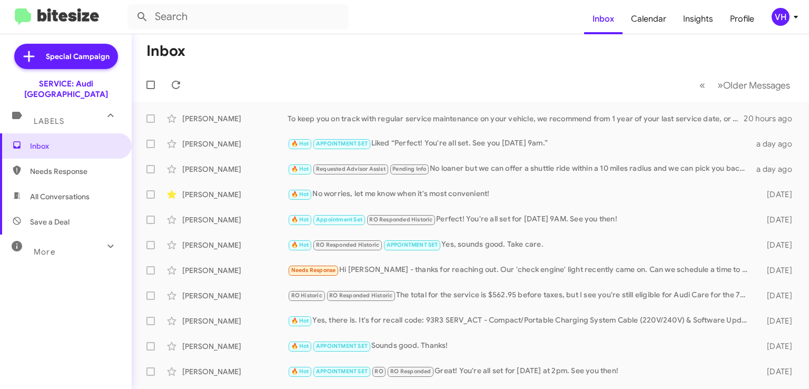  I want to click on a: Special Campaign, so click(66, 56).